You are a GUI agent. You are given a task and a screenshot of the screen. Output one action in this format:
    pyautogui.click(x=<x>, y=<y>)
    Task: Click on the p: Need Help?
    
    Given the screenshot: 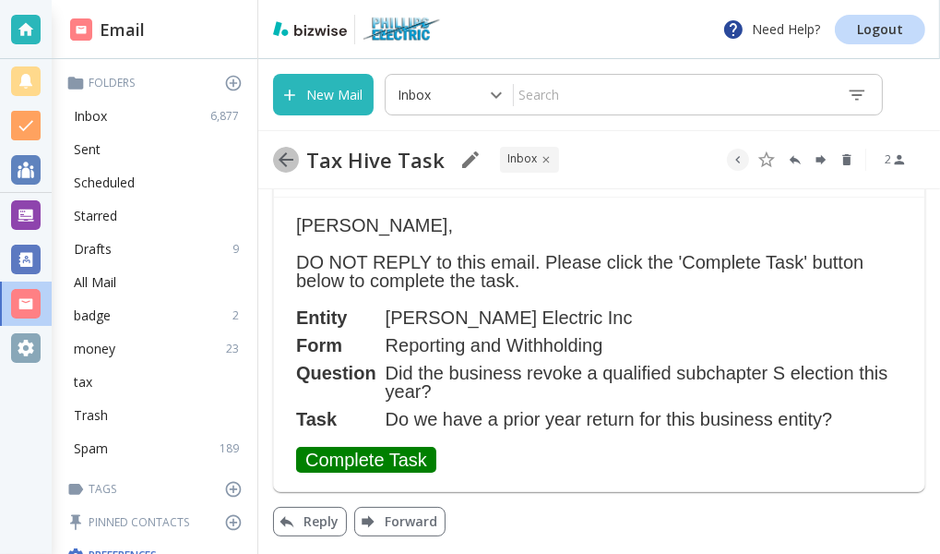 What is the action you would take?
    pyautogui.click(x=771, y=30)
    